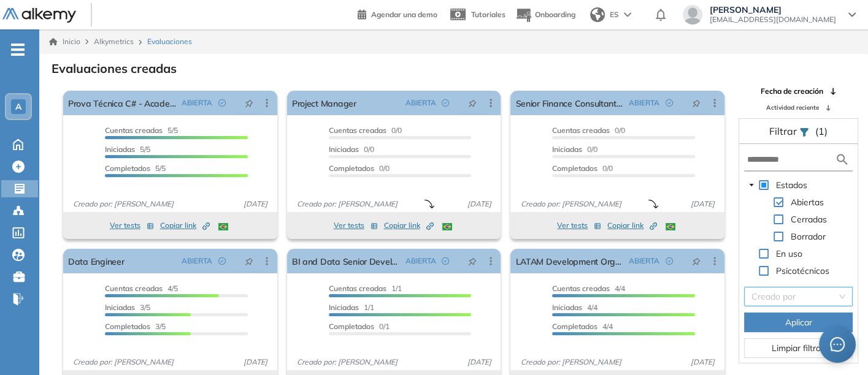 Image resolution: width=868 pixels, height=375 pixels. I want to click on span: Agendar una demo, so click(404, 14).